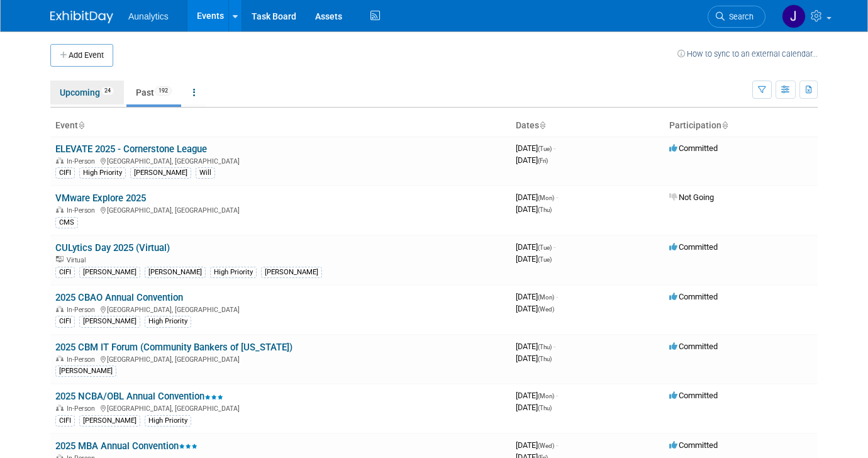 Image resolution: width=868 pixels, height=458 pixels. What do you see at coordinates (691, 197) in the screenshot?
I see `span: Not Going` at bounding box center [691, 197].